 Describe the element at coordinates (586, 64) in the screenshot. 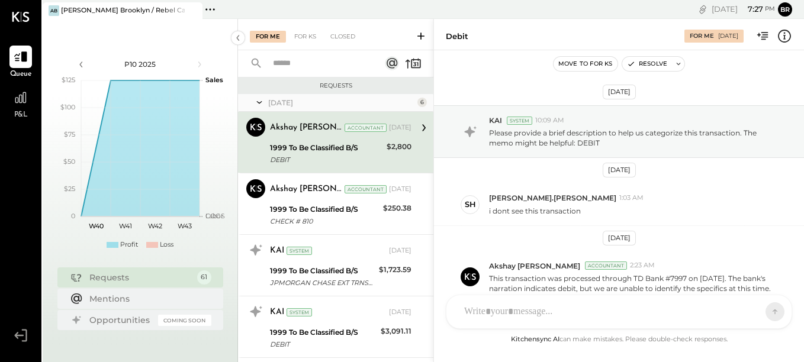

I see `button: Move to for ks` at that location.